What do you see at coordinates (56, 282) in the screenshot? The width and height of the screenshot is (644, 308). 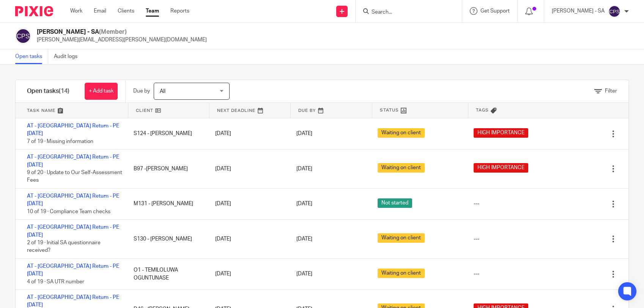 I see `span: 4 of 19 · SA UTR number` at bounding box center [56, 282].